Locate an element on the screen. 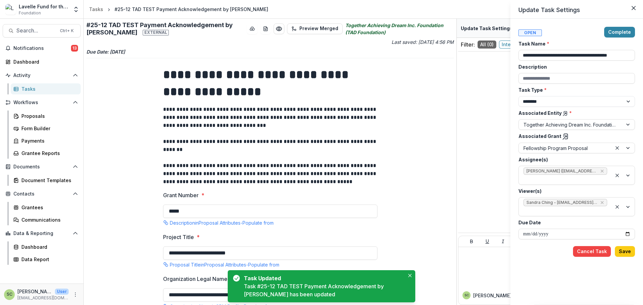  button: Cancel Task is located at coordinates (592, 252).